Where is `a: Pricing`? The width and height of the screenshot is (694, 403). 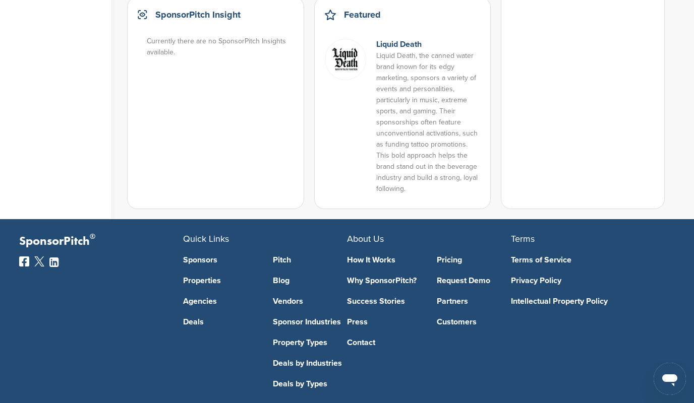
a: Pricing is located at coordinates (474, 260).